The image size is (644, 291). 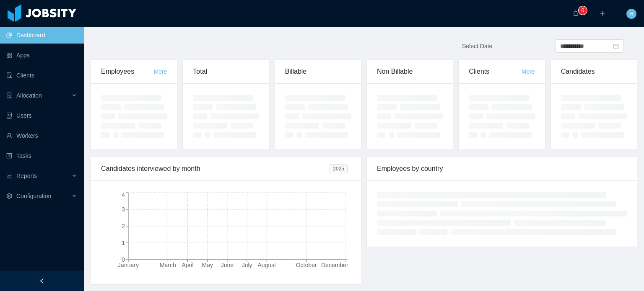 I want to click on i: icon: bell, so click(x=576, y=14).